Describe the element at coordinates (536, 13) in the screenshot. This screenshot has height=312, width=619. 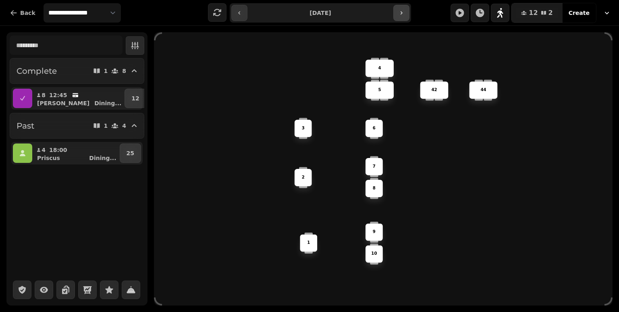
I see `button: 122` at that location.